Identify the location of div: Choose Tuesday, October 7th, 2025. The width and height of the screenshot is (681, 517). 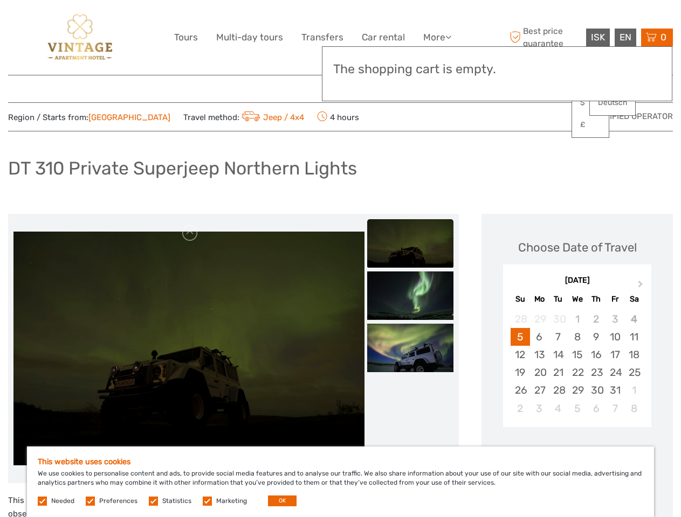
(558, 337).